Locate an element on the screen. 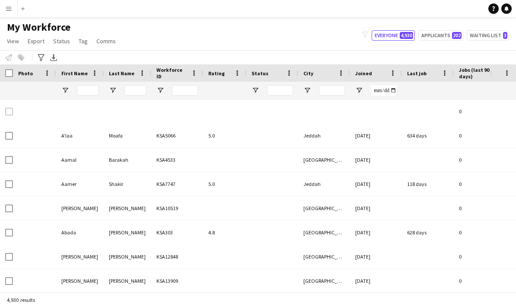 This screenshot has height=307, width=516. div: 628 days is located at coordinates (428, 232).